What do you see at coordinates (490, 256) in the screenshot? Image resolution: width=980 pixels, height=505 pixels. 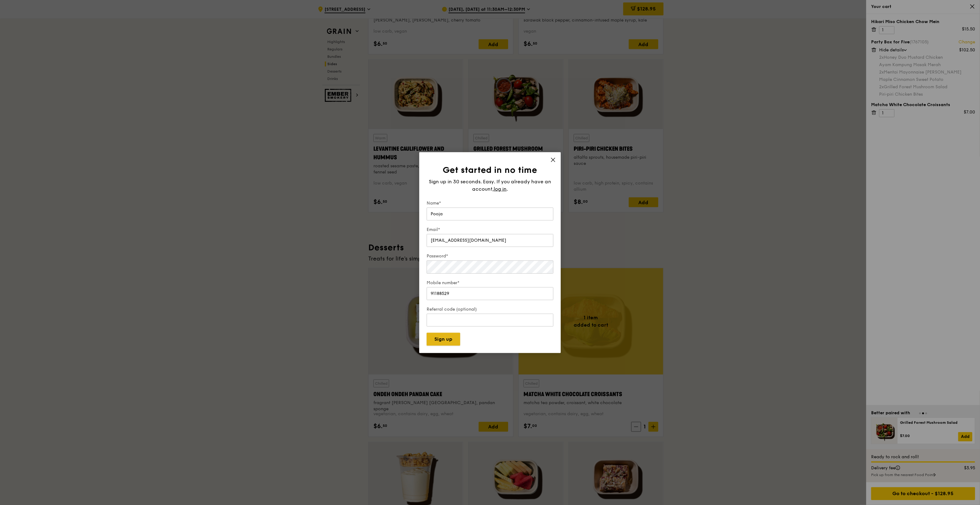 I see `label: Password*` at bounding box center [490, 256].